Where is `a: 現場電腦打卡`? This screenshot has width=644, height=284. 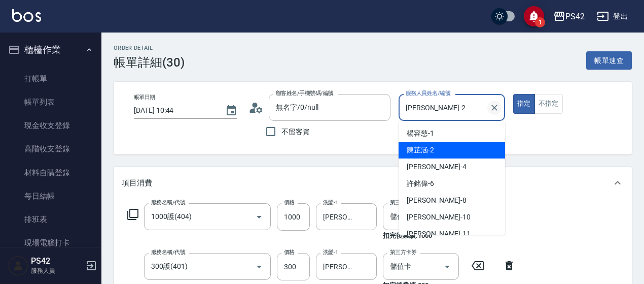 a: 現場電腦打卡 is located at coordinates (50, 242).